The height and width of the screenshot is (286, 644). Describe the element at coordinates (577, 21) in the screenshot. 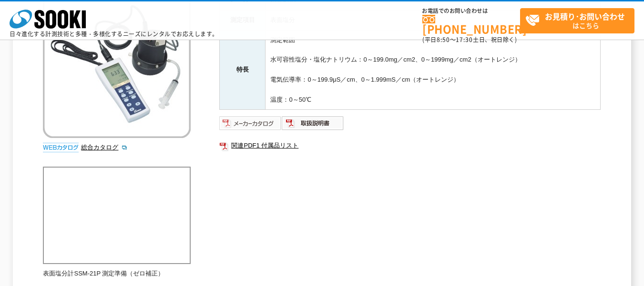

I see `a: お見積り･お問い合わせはこちら` at that location.